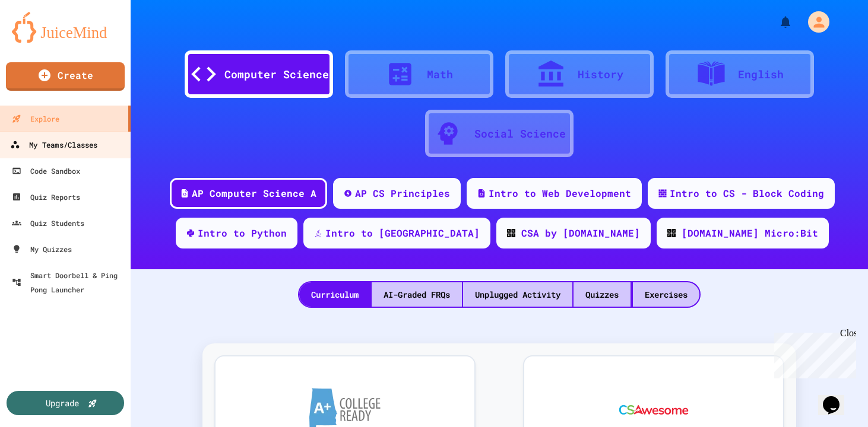 The height and width of the screenshot is (427, 868). What do you see at coordinates (48, 223) in the screenshot?
I see `div: Quiz Students` at bounding box center [48, 223].